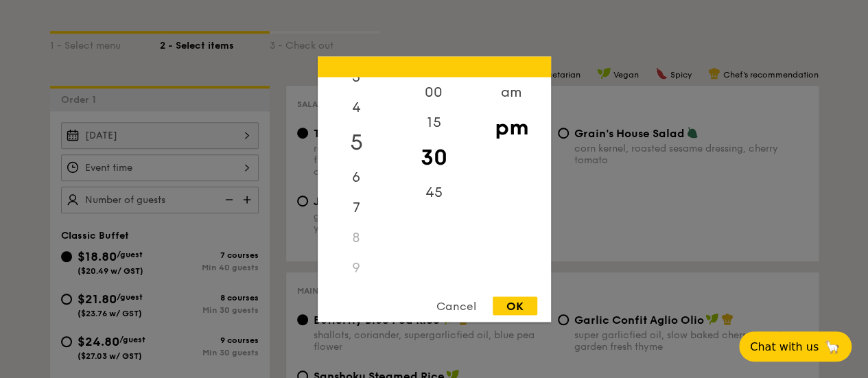  What do you see at coordinates (356, 107) in the screenshot?
I see `div: 4` at bounding box center [356, 107].